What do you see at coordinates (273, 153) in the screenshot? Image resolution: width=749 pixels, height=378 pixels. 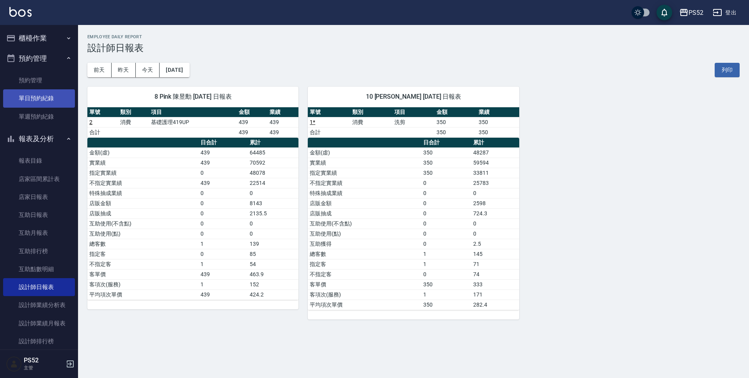 I see `td: 64485` at bounding box center [273, 153].